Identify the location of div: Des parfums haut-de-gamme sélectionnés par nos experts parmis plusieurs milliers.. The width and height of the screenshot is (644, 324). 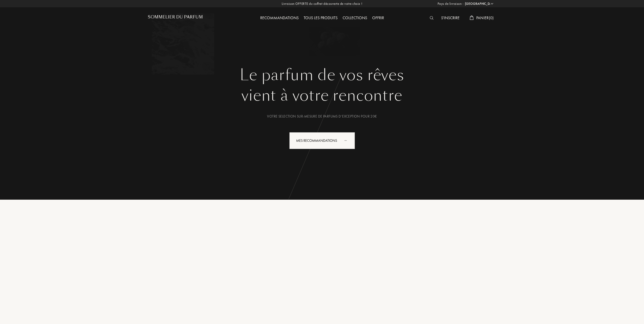
(322, 296).